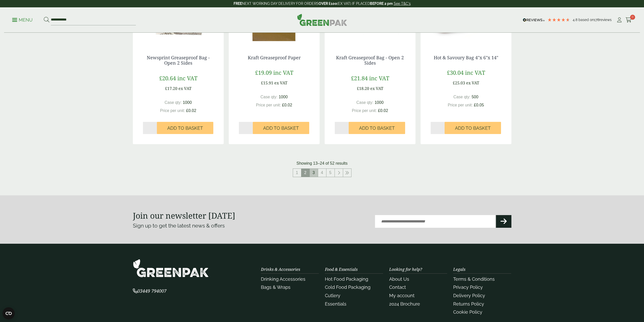 The height and width of the screenshot is (322, 644). I want to click on a: 0, so click(628, 20).